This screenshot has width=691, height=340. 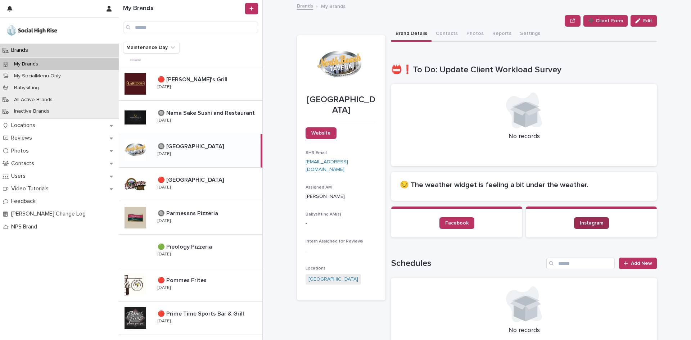 What do you see at coordinates (37, 76) in the screenshot?
I see `p: My SocialMenu Only` at bounding box center [37, 76].